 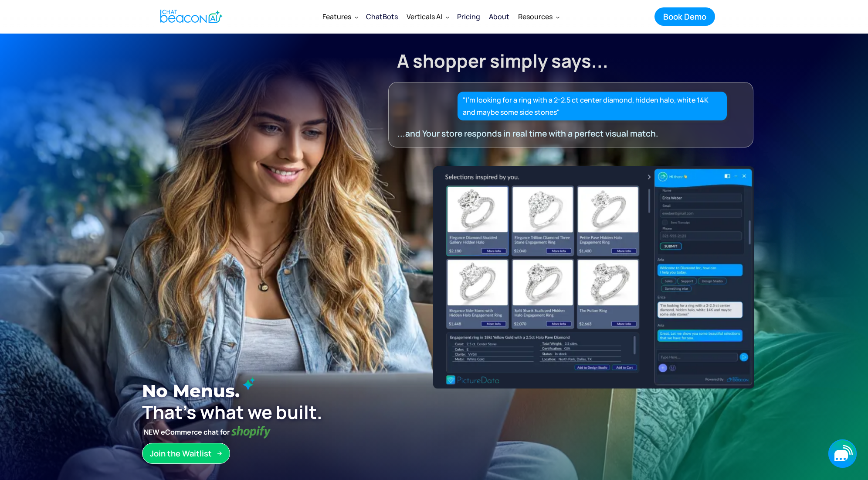 I want to click on a: ChatBots, so click(x=382, y=17).